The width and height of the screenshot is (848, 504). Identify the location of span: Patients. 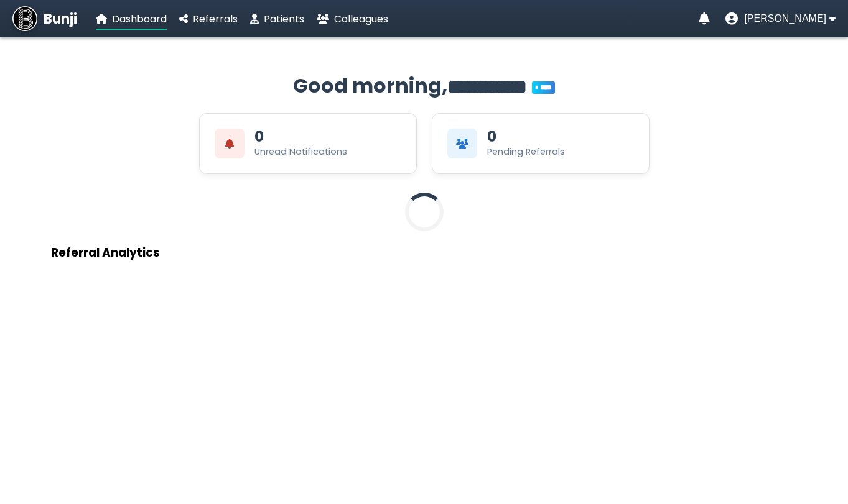
(284, 19).